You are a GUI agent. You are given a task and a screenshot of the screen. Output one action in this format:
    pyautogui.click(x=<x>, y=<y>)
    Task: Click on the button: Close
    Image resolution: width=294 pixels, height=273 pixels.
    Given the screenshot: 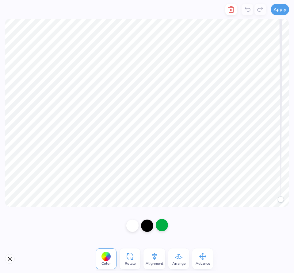 What is the action you would take?
    pyautogui.click(x=10, y=259)
    